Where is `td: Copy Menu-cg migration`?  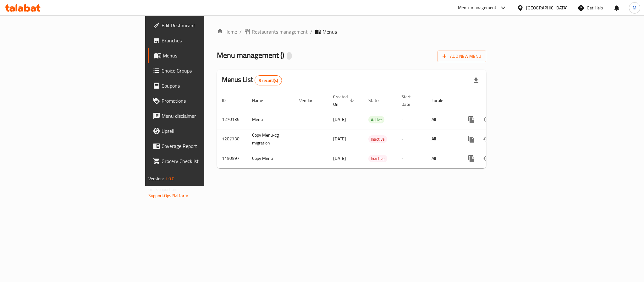 td: Copy Menu-cg migration is located at coordinates (270, 139).